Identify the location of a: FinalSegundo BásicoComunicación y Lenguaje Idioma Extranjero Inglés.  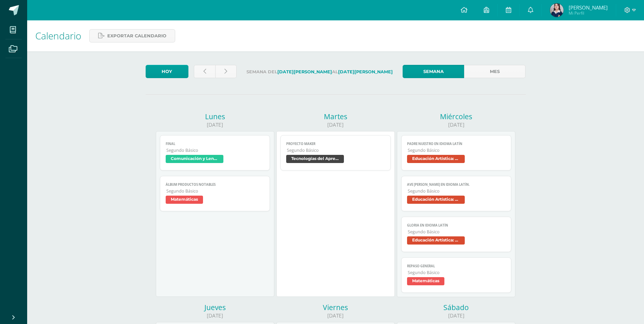
(215, 153).